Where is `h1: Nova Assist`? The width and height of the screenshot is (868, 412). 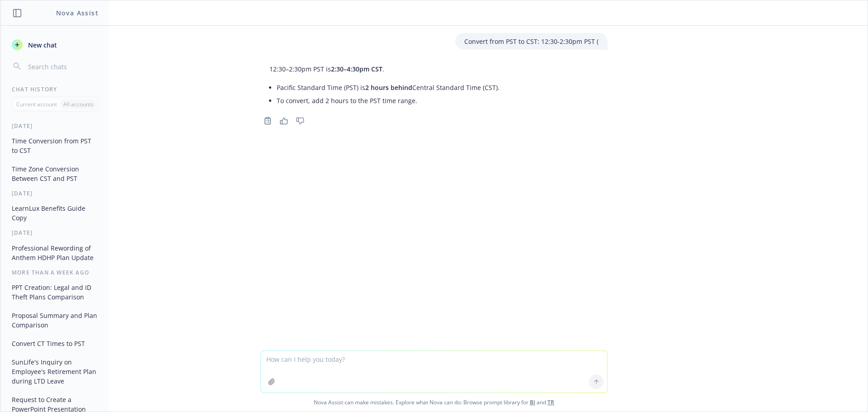 h1: Nova Assist is located at coordinates (77, 13).